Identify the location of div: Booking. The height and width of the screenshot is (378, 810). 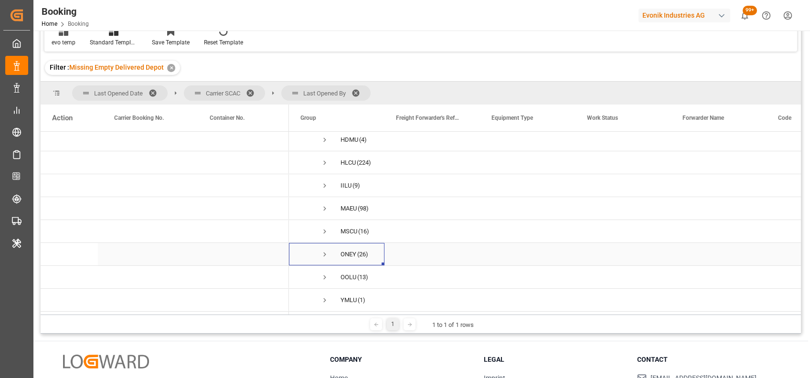
(65, 11).